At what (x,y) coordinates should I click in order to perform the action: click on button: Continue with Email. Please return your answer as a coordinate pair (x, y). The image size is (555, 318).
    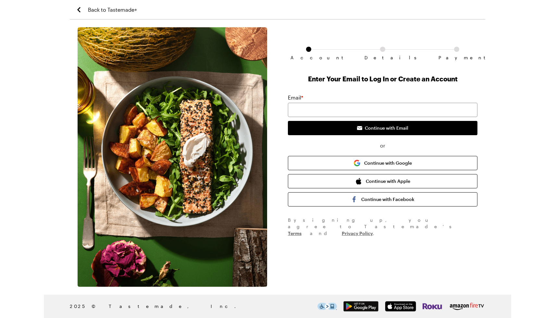
    Looking at the image, I should click on (382, 128).